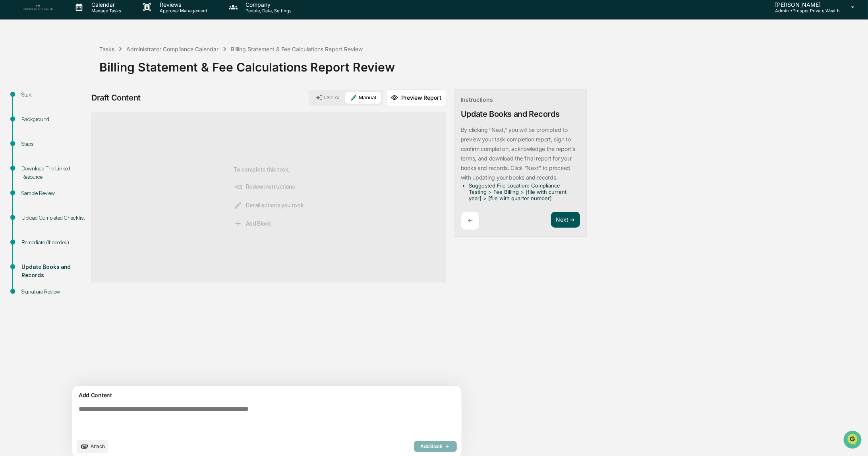  What do you see at coordinates (54, 292) in the screenshot?
I see `div: Signature Review` at bounding box center [54, 292].